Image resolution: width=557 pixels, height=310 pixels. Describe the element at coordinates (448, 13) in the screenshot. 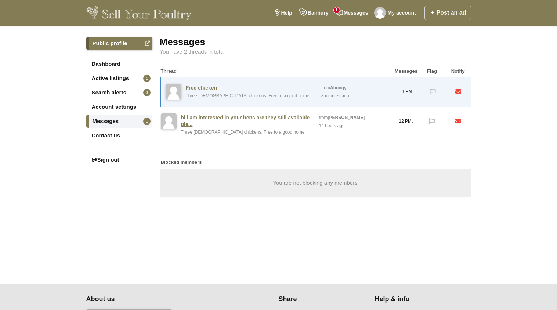

I see `a: Post an ad` at that location.